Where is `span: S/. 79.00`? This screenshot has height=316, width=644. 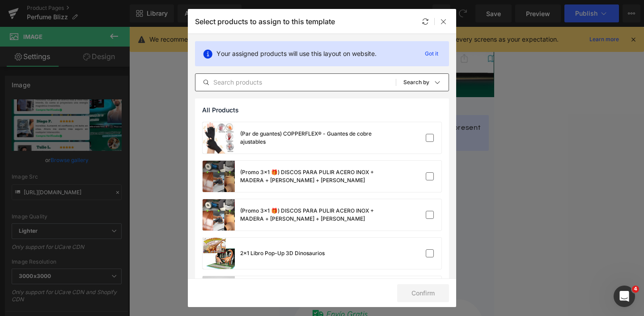 span: S/. 79.00 is located at coordinates (124, 229).